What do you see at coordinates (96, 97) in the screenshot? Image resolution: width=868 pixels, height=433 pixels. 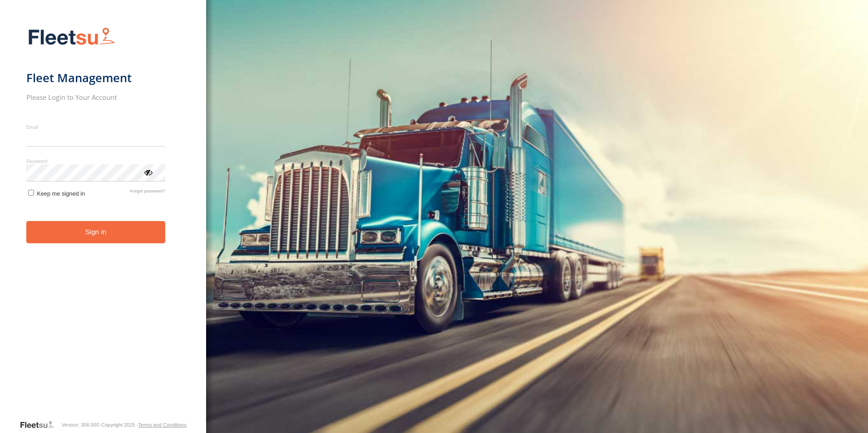 I see `h2: Please Login to Your Account` at bounding box center [96, 97].